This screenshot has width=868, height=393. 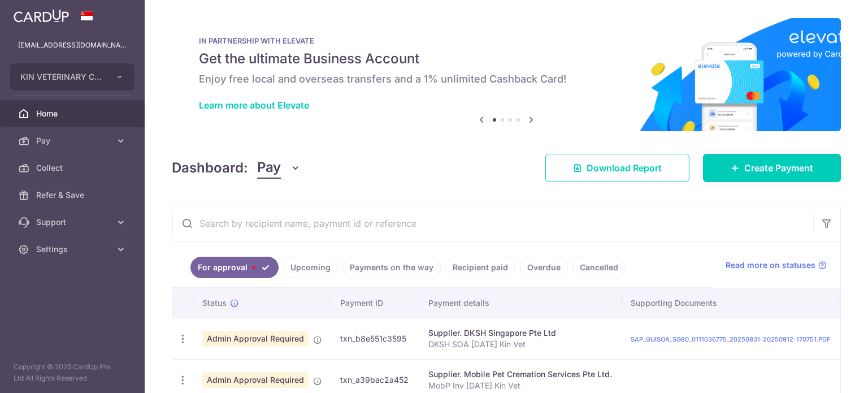 I want to click on a: Download Report, so click(x=617, y=167).